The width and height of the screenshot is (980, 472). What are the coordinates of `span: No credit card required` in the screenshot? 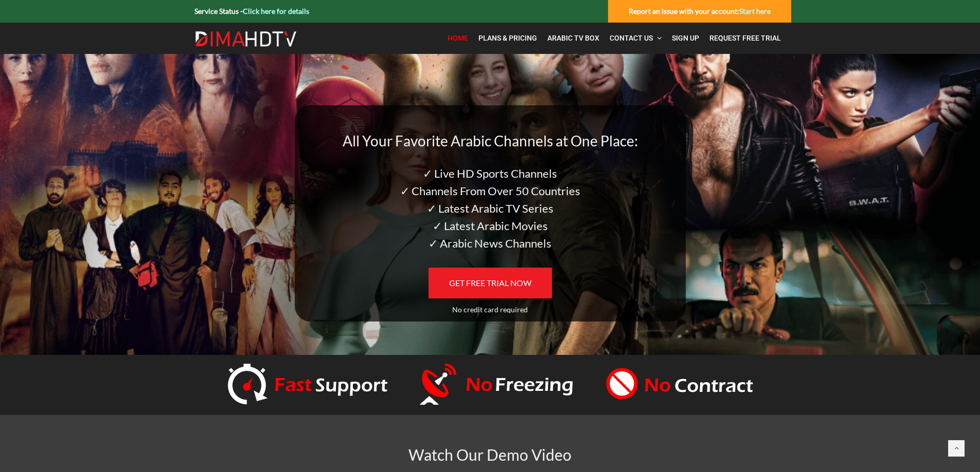 It's located at (490, 310).